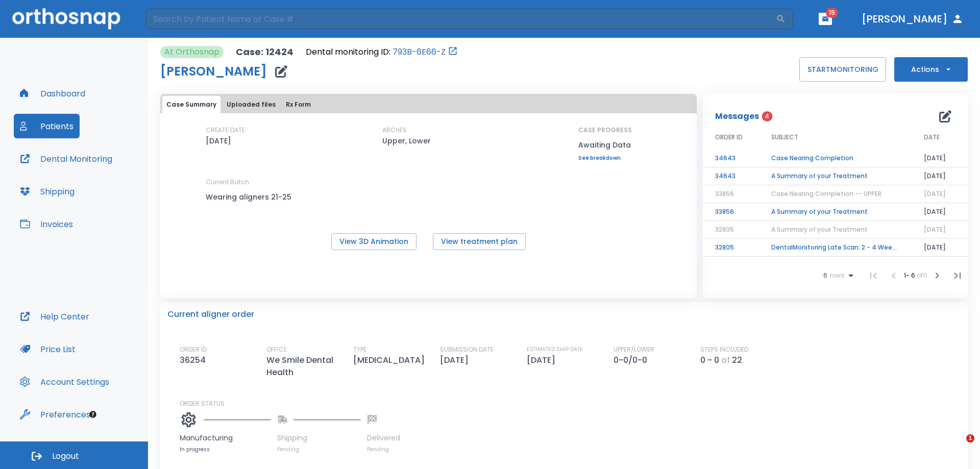 This screenshot has height=469, width=980. I want to click on td: 33856, so click(731, 212).